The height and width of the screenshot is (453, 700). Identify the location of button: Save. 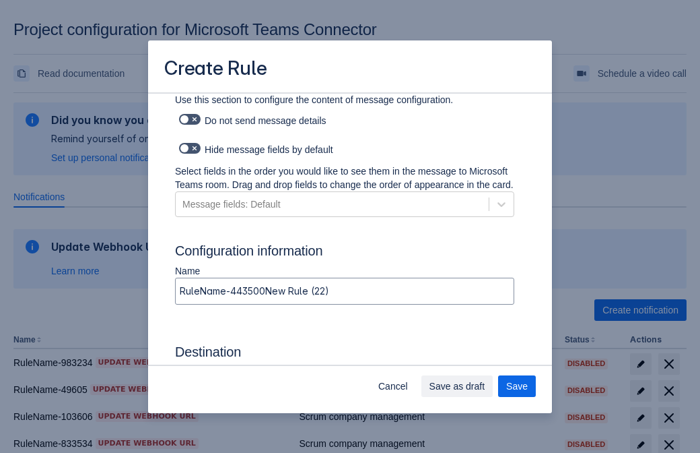
(517, 386).